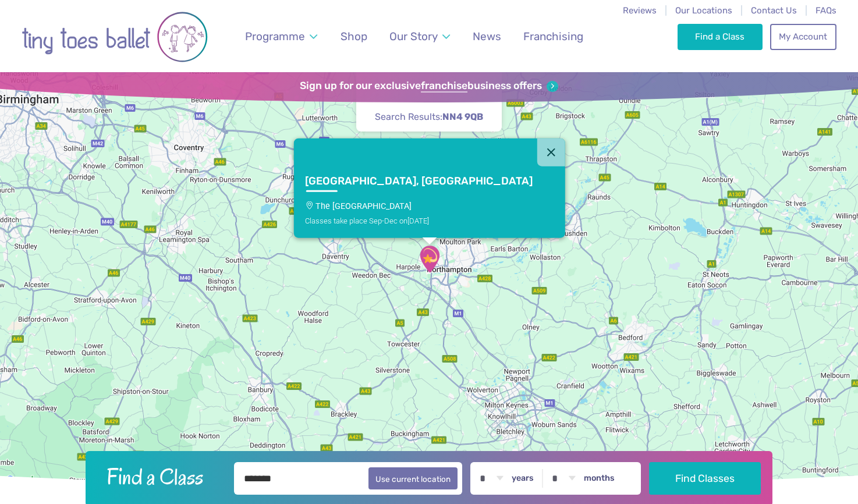  I want to click on a: My Account, so click(803, 36).